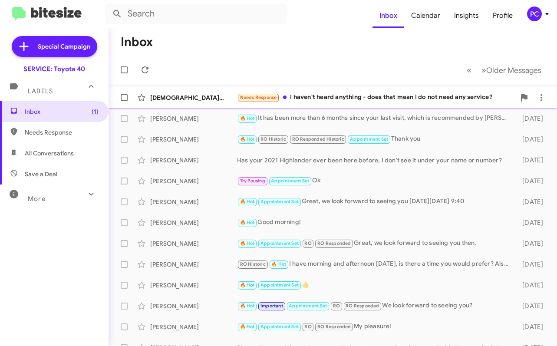  I want to click on span: Try Pausing, so click(253, 181).